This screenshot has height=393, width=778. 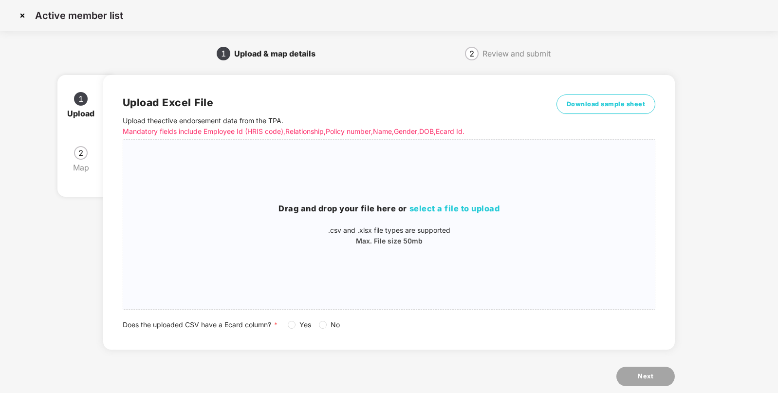 I want to click on div: Review and submit, so click(x=517, y=54).